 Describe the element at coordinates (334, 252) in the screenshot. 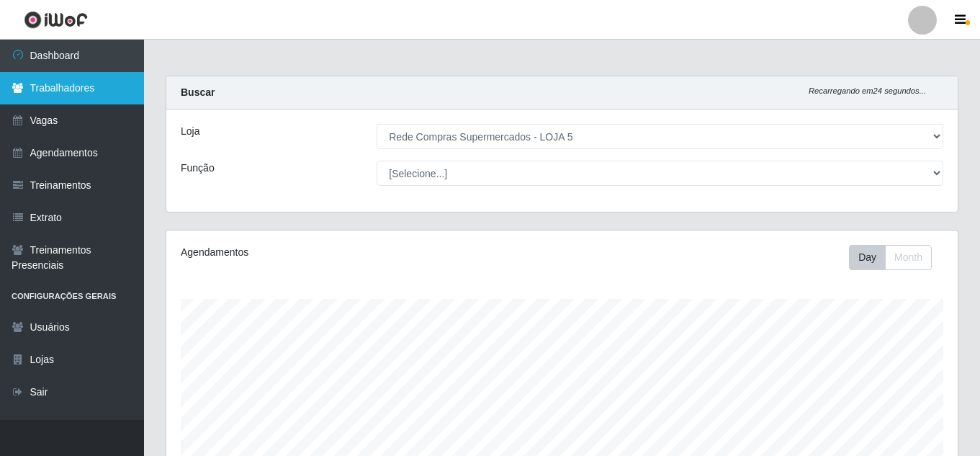

I see `div: Agendamentos` at that location.